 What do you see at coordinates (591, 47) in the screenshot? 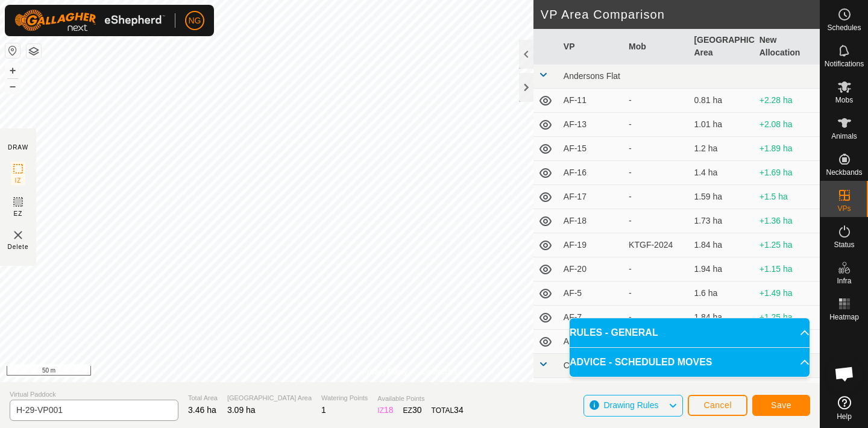
I see `th: VP` at bounding box center [591, 47].